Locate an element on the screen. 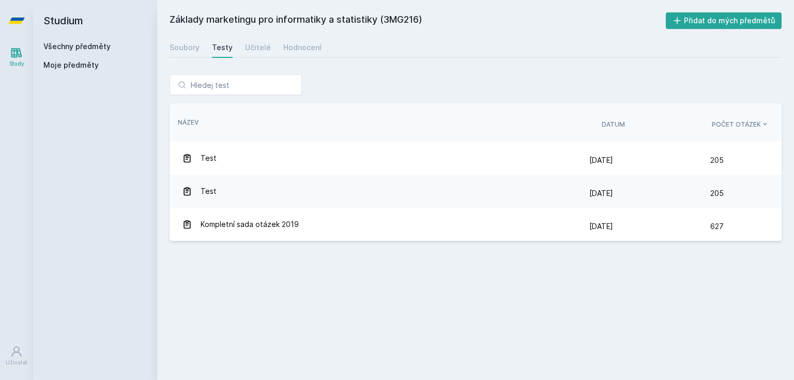 The image size is (794, 380). div: Uživatel is located at coordinates (17, 362).